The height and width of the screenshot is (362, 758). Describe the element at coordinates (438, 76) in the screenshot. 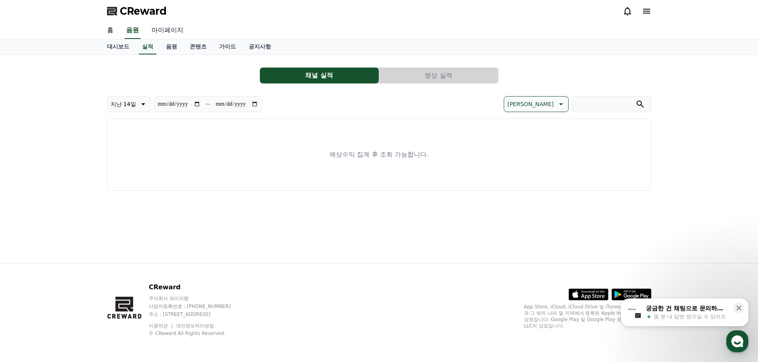

I see `button: 영상 실적` at that location.